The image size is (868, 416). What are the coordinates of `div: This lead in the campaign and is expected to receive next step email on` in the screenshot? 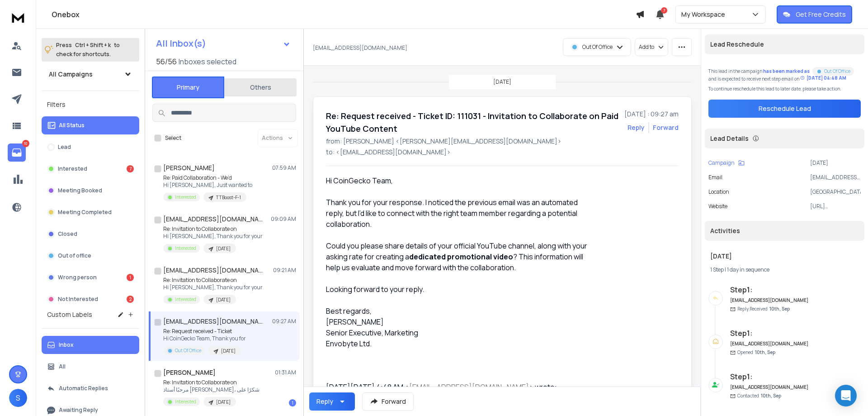 It's located at (785, 73).